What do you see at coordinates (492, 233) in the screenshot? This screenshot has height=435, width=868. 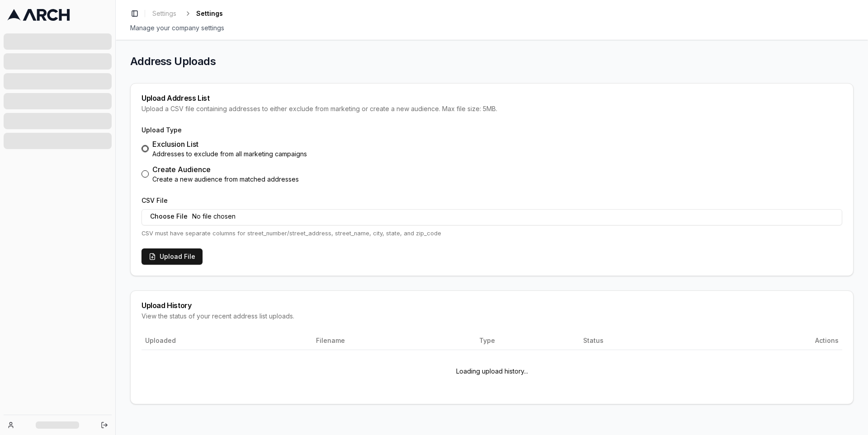 I see `p: CSV must have separate columns for street_number/street_address, street_name, city, state, and zi...` at bounding box center [492, 233].